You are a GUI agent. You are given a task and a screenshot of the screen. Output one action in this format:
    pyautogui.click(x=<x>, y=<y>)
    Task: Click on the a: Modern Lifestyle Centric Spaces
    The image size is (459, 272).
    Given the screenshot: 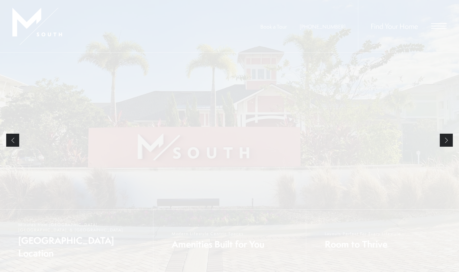 What is the action you would take?
    pyautogui.click(x=230, y=241)
    